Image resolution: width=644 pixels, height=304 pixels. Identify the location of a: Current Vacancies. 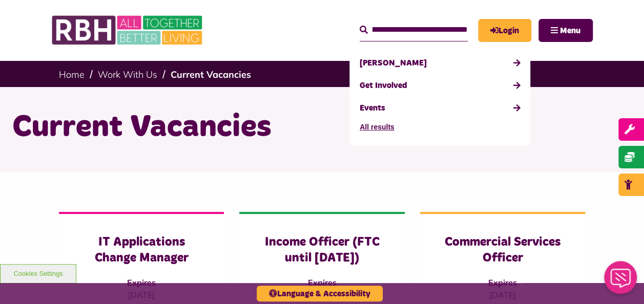
(210, 74).